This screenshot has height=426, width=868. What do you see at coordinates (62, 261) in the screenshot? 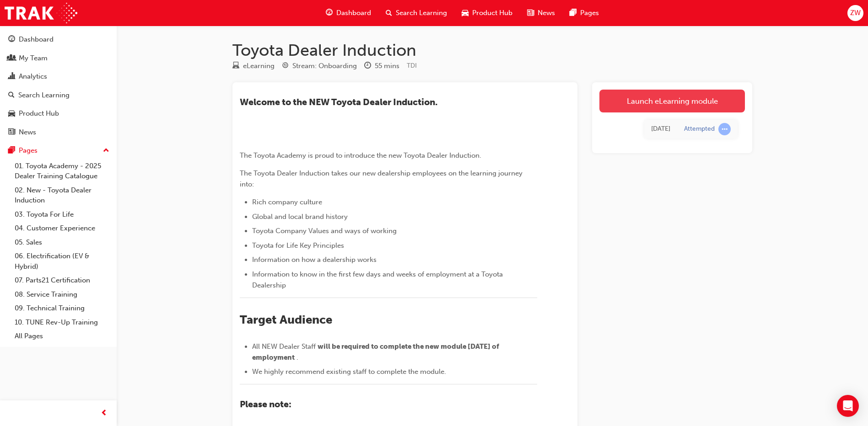
I see `a: 06. Electrification (EV & Hybrid)` at bounding box center [62, 261].